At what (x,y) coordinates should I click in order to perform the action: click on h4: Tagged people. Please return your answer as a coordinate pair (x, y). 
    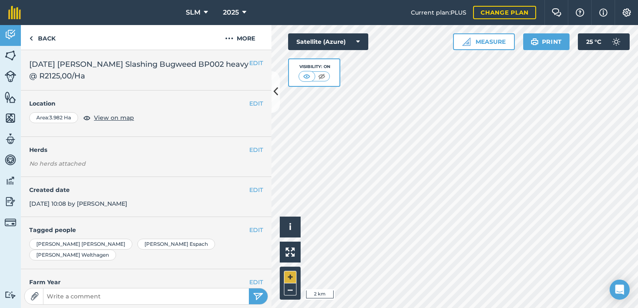
    Looking at the image, I should click on (146, 230).